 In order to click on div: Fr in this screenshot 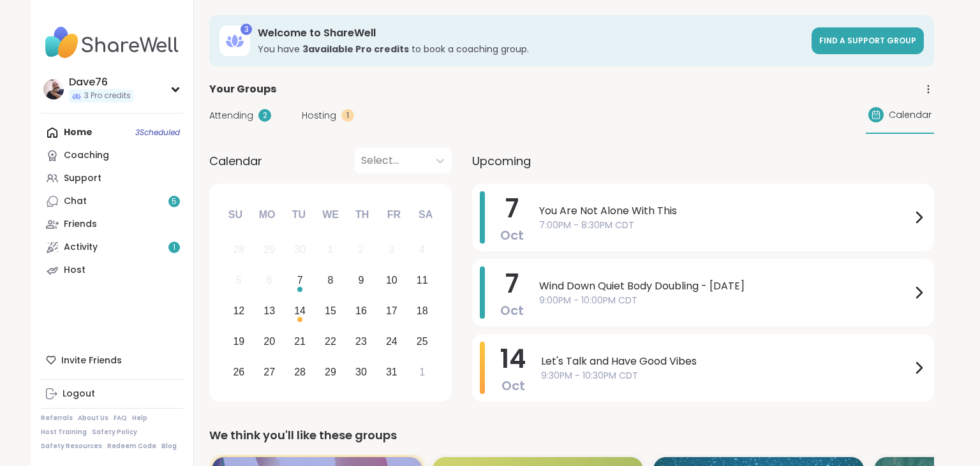, I will do `click(394, 215)`.